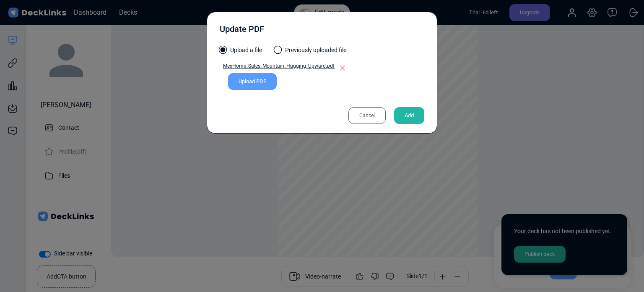  I want to click on div: Update PDF, so click(242, 31).